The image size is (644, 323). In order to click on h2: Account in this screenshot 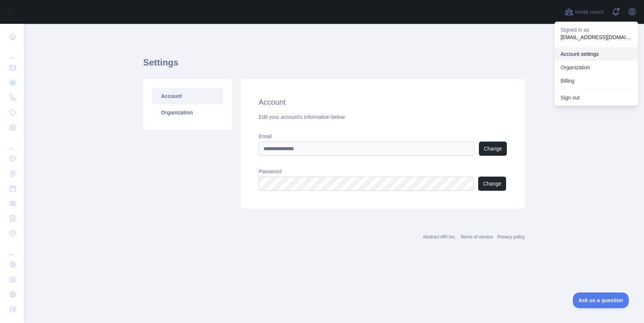, I will do `click(383, 102)`.